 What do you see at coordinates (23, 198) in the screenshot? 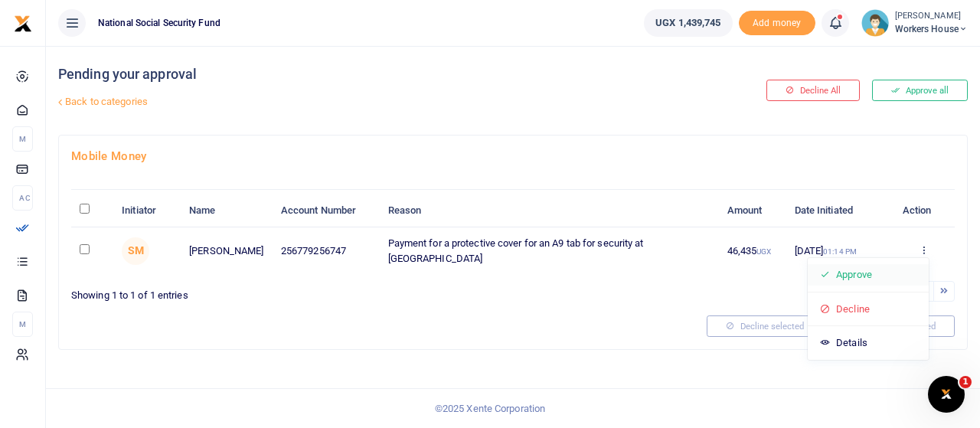
I see `li: Ac` at bounding box center [23, 198].